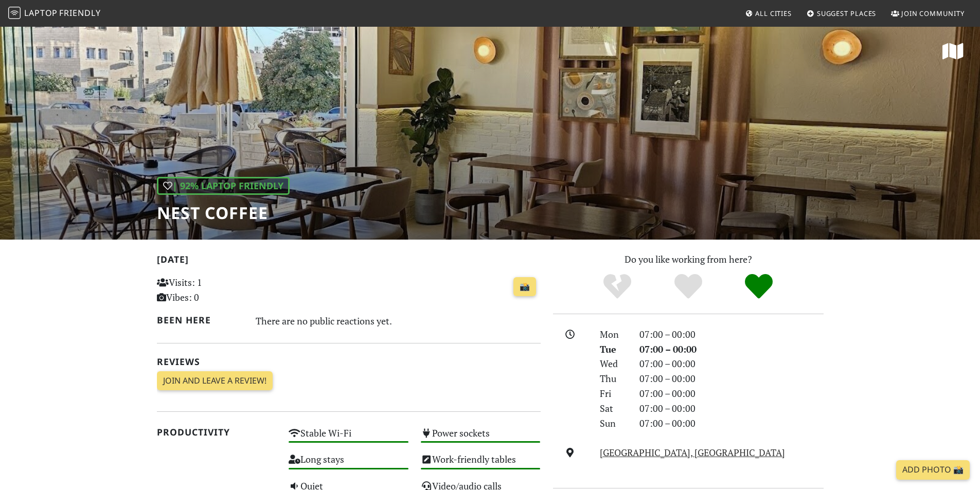  I want to click on div: No, so click(617, 287).